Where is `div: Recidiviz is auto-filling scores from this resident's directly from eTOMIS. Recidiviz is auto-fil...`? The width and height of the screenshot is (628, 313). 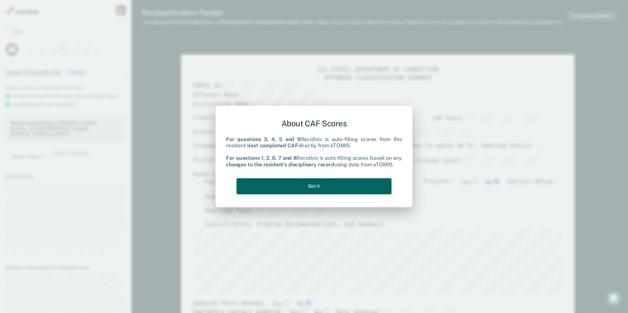
div: Recidiviz is auto-filling scores from this resident's directly from eTOMIS. Recidiviz is auto-fil... is located at coordinates (314, 152).